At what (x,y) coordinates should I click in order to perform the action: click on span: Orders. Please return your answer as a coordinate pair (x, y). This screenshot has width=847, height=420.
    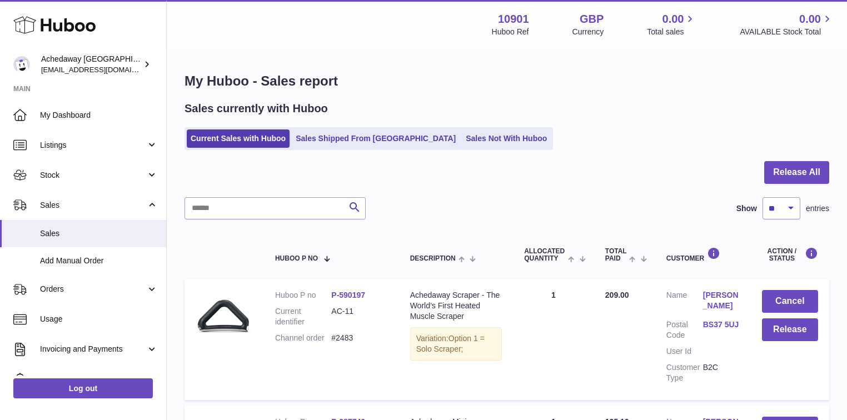
    Looking at the image, I should click on (93, 289).